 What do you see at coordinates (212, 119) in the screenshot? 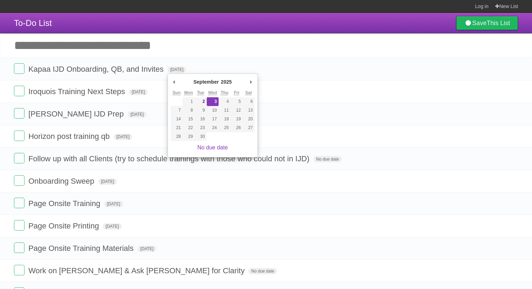
I see `button: 17` at bounding box center [212, 119].